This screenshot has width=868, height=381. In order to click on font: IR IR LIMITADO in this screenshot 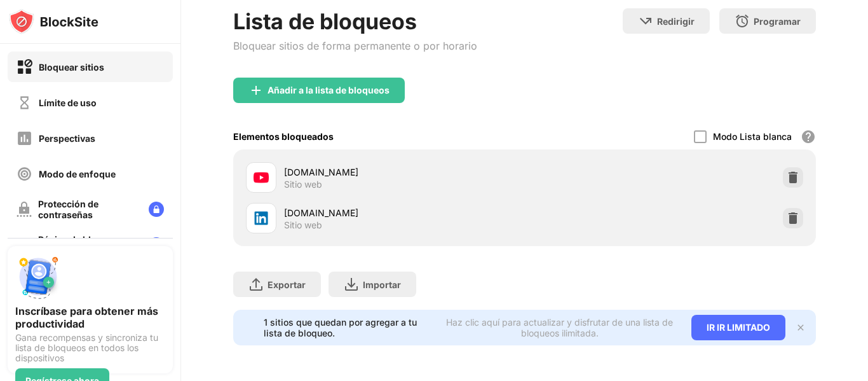, I will do `click(739, 327)`.